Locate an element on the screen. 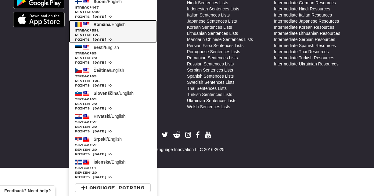 The height and width of the screenshot is (196, 374). span: Čeština is located at coordinates (101, 70).